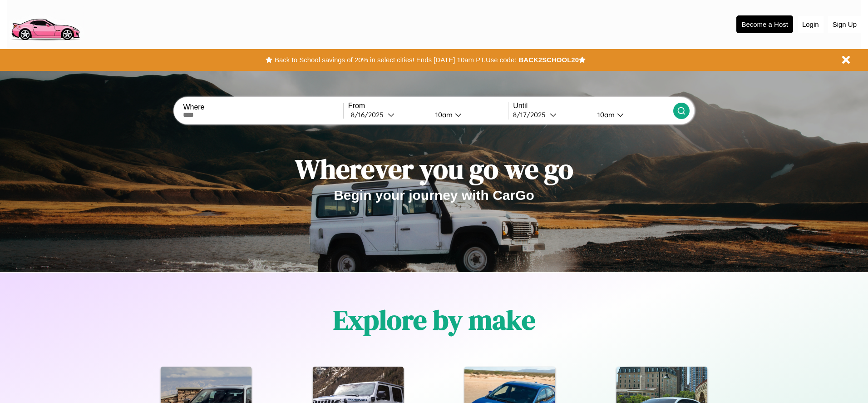 Image resolution: width=868 pixels, height=403 pixels. Describe the element at coordinates (428, 106) in the screenshot. I see `label: From` at that location.